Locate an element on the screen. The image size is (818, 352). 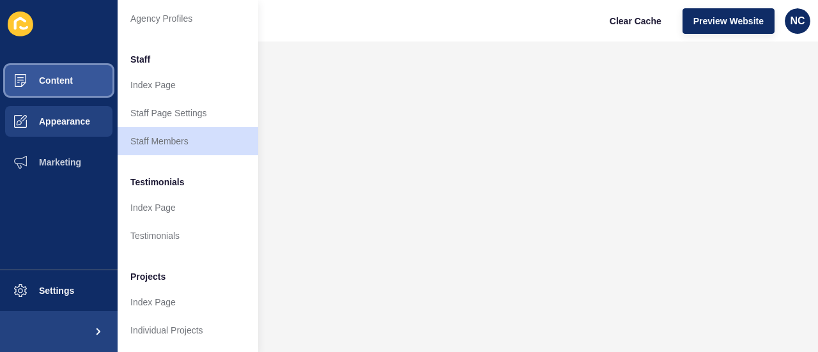
span: Testimonials is located at coordinates (157, 182).